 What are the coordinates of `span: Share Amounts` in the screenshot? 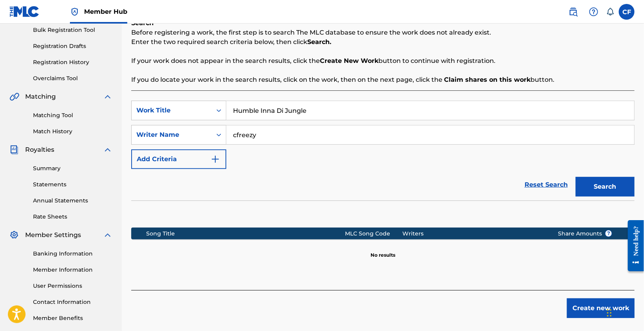 It's located at (585, 234).